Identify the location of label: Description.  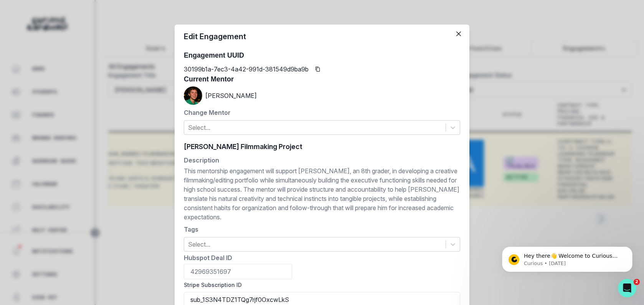
(320, 160).